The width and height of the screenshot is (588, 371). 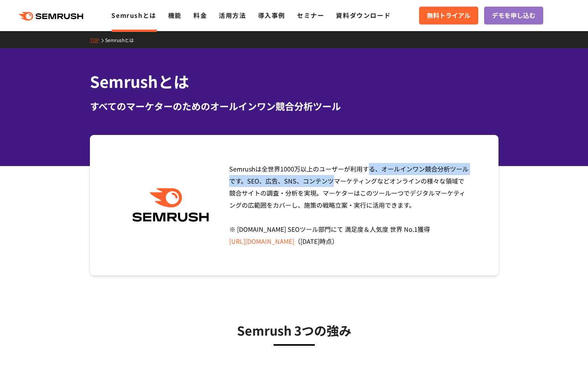 What do you see at coordinates (449, 16) in the screenshot?
I see `span: 無料トライアル` at bounding box center [449, 16].